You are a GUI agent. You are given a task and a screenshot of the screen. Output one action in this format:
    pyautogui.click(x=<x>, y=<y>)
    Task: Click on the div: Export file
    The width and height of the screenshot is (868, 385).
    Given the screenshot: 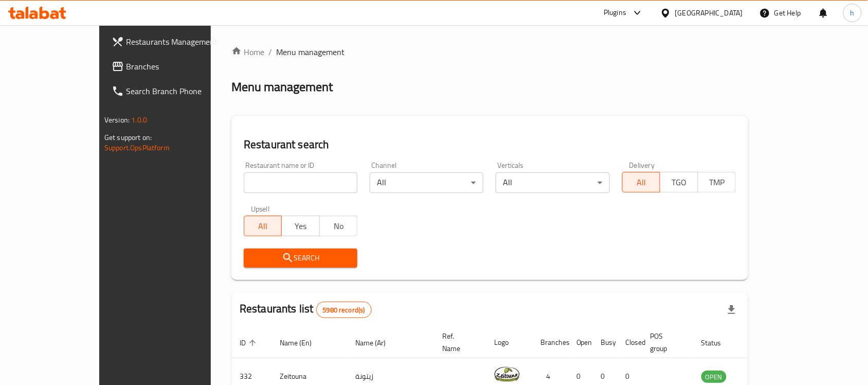 What is the action you would take?
    pyautogui.click(x=732, y=310)
    